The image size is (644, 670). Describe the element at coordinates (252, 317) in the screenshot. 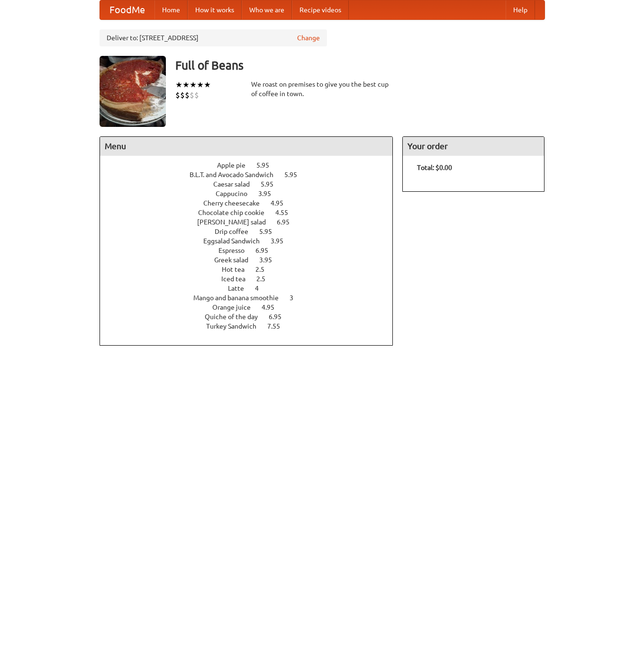

I see `a: Quiche of the day 6.95` at that location.